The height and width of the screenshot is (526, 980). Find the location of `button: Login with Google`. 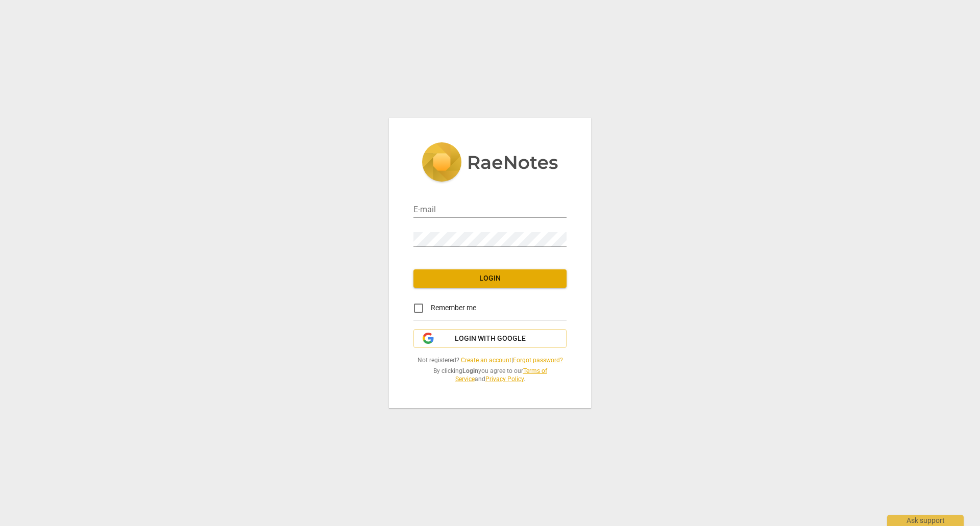

button: Login with Google is located at coordinates (490, 339).